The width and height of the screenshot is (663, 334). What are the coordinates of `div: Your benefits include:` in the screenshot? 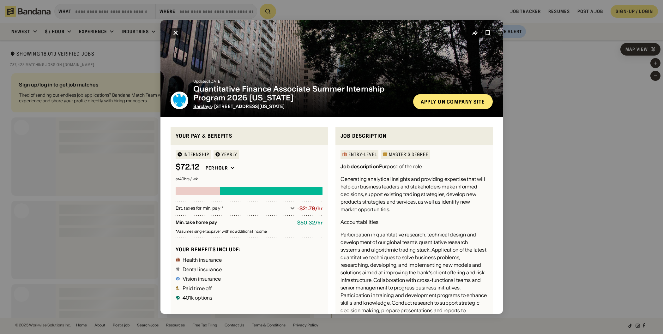 It's located at (249, 250).